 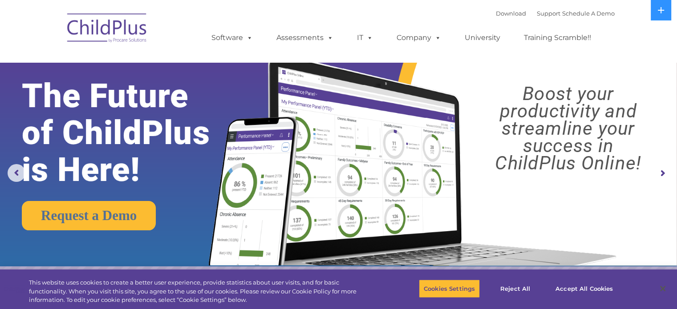 I want to click on button: Accept All Cookies, so click(x=584, y=289).